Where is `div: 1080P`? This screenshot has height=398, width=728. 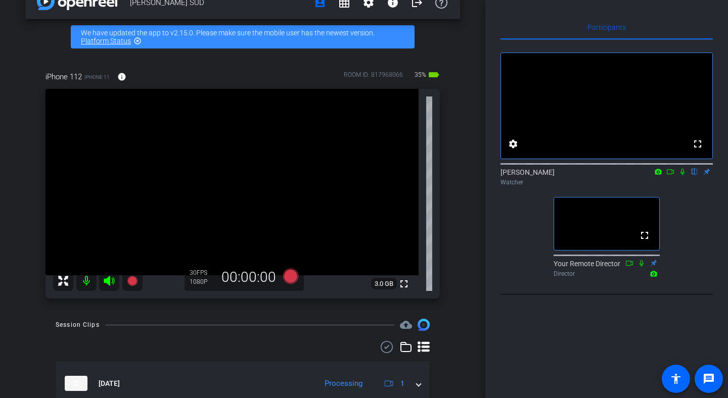 div: 1080P is located at coordinates (202, 282).